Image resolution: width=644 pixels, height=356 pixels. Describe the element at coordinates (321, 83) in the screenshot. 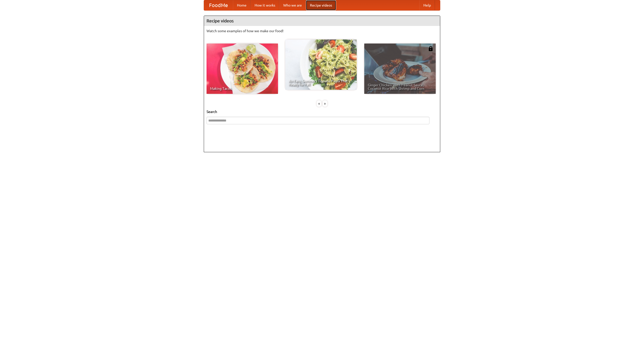

I see `span: An Easy, Summery Tomato Pasta That's Ready for Fall` at that location.